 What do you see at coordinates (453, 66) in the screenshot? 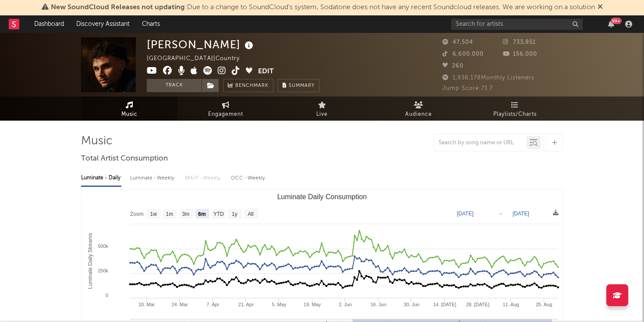
I see `span: 260` at bounding box center [453, 66].